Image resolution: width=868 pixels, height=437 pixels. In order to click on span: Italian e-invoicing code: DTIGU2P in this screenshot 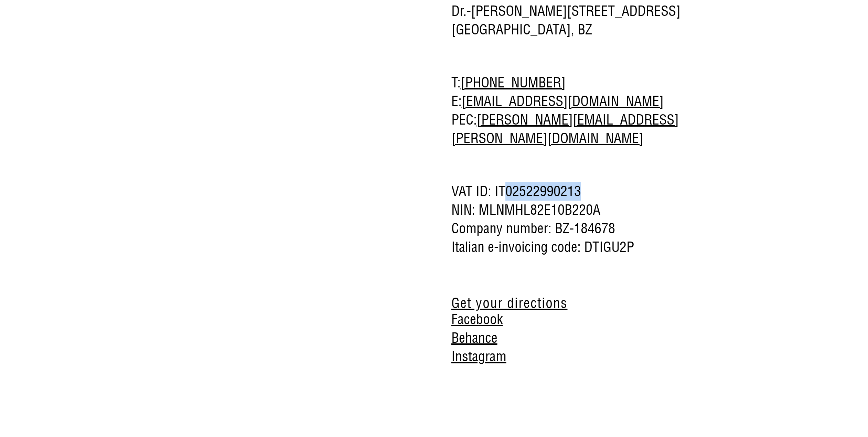, I will do `click(572, 247)`.